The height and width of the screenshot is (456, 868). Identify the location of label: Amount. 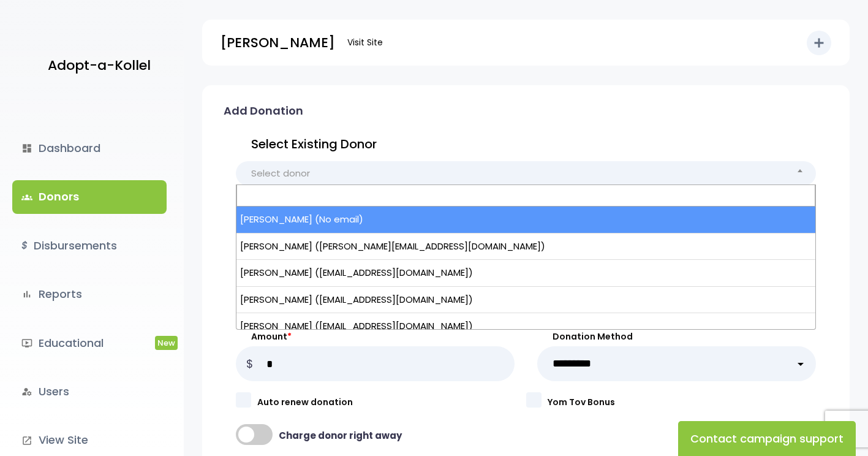
(375, 337).